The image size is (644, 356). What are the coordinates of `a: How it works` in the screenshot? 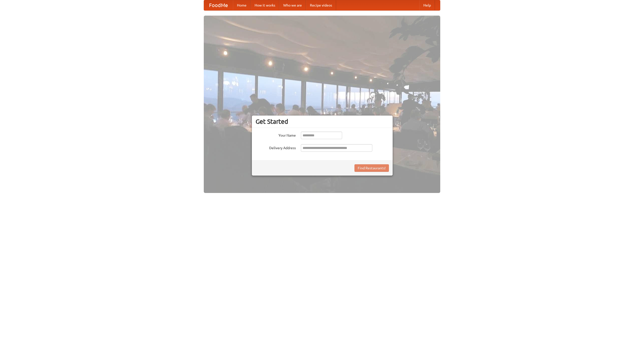 It's located at (265, 5).